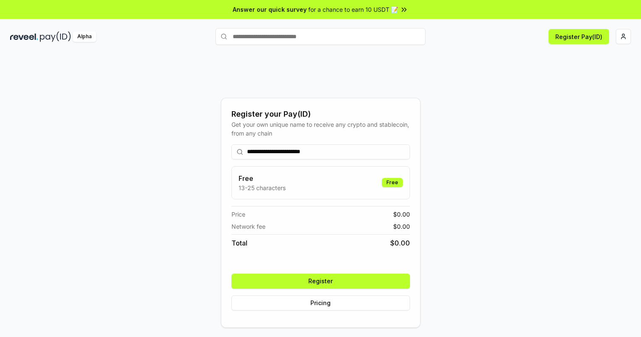 The image size is (641, 337). What do you see at coordinates (270, 9) in the screenshot?
I see `span: Answer our quick survey` at bounding box center [270, 9].